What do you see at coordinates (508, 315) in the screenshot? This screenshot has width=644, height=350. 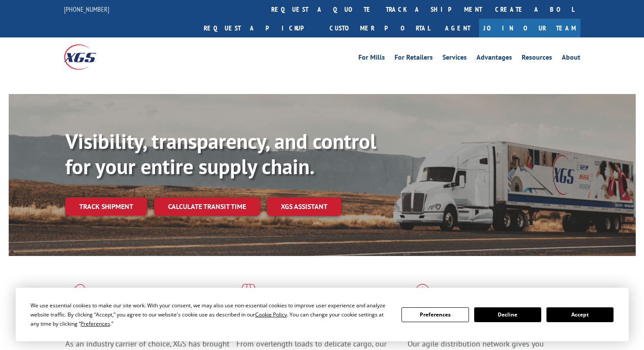 I see `button: Decline` at bounding box center [508, 315].